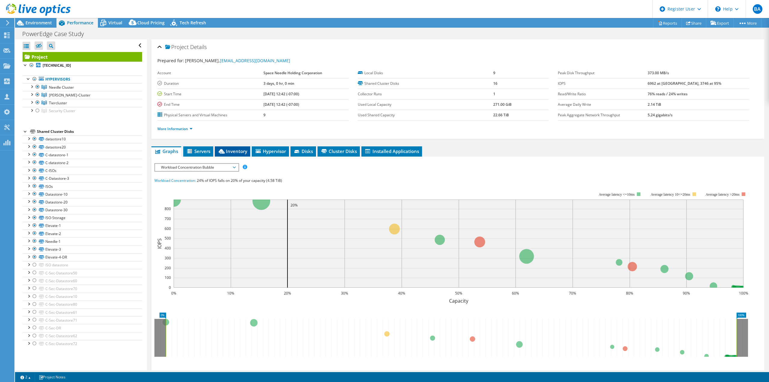 This screenshot has height=382, width=769. I want to click on a: C-Sec-Datastore71, so click(82, 320).